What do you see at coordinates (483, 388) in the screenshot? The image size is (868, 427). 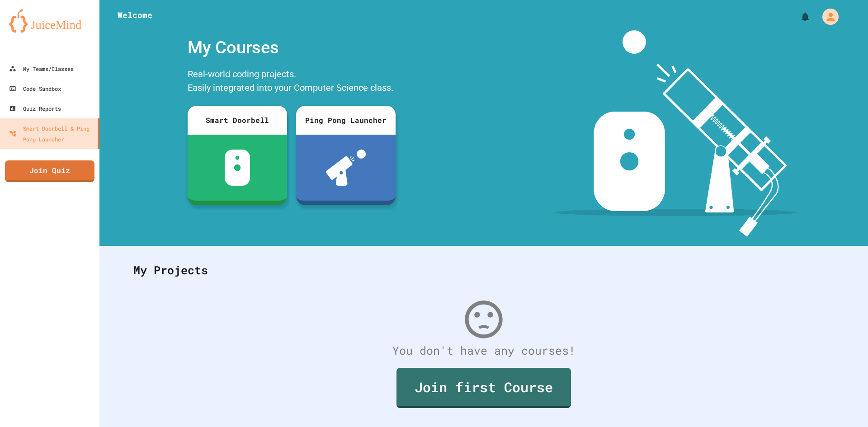 I see `a: Join first Course` at bounding box center [483, 388].